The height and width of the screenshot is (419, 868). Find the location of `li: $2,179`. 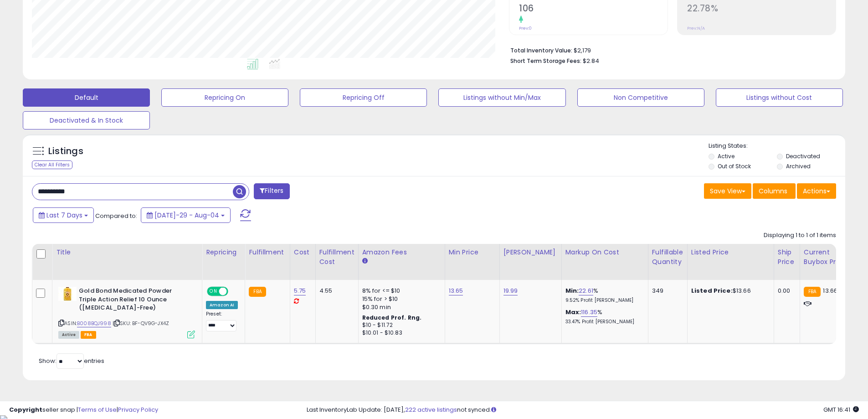

li: $2,179 is located at coordinates (670, 50).